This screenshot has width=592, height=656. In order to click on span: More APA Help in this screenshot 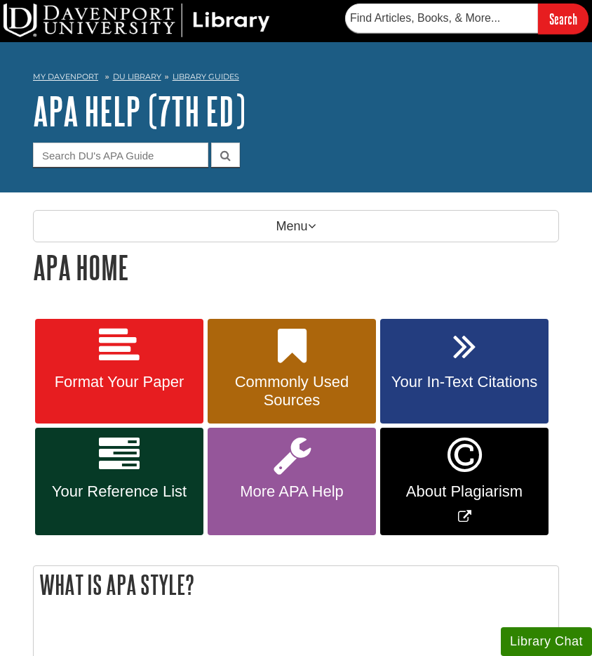, I will do `click(292, 491)`.